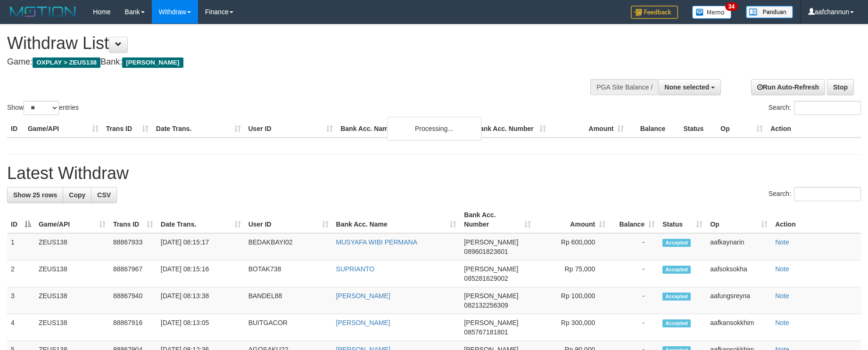 The image size is (868, 350). Describe the element at coordinates (66, 62) in the screenshot. I see `span: OXPLAY > ZEUS138` at that location.